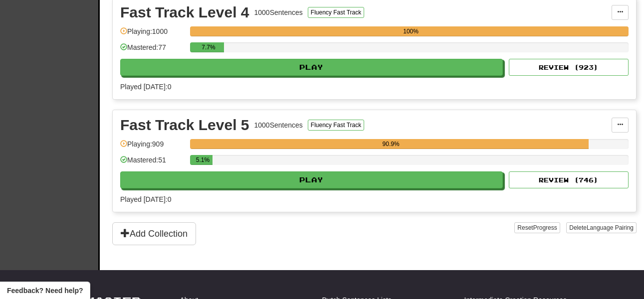 This screenshot has height=299, width=644. What do you see at coordinates (537, 227) in the screenshot?
I see `button: ResetProgress` at bounding box center [537, 227].